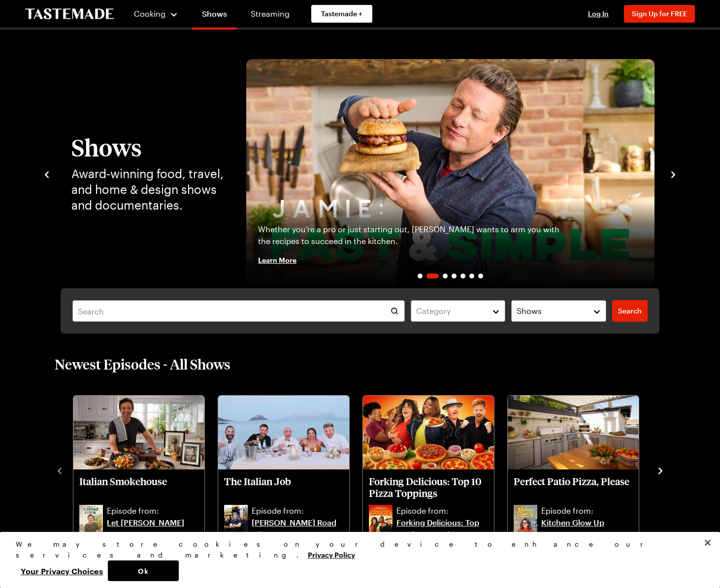 Image resolution: width=720 pixels, height=588 pixels. What do you see at coordinates (630, 311) in the screenshot?
I see `span: Search` at bounding box center [630, 311].